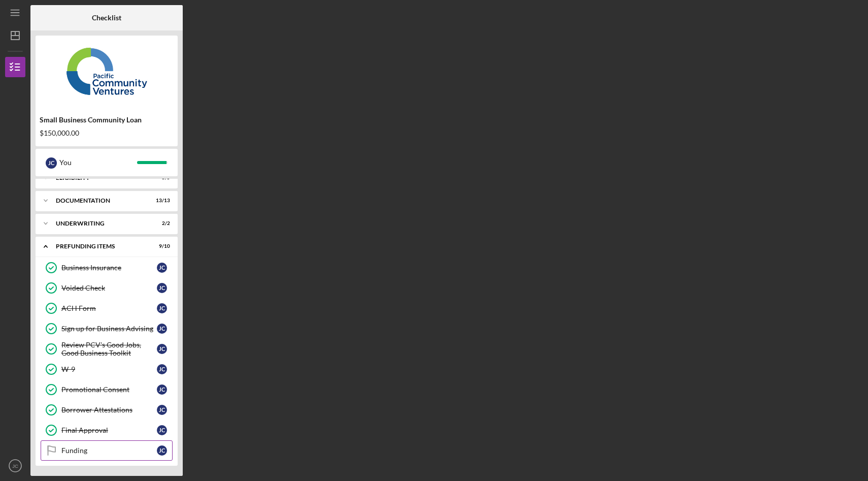 The width and height of the screenshot is (868, 481). What do you see at coordinates (98, 162) in the screenshot?
I see `div: You` at bounding box center [98, 162].